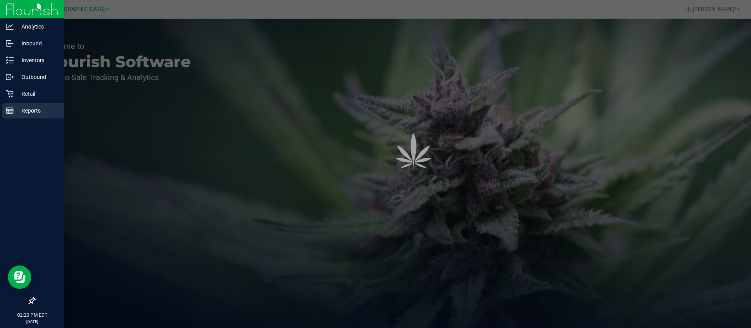 This screenshot has width=751, height=328. Describe the element at coordinates (37, 111) in the screenshot. I see `p: Reports` at that location.